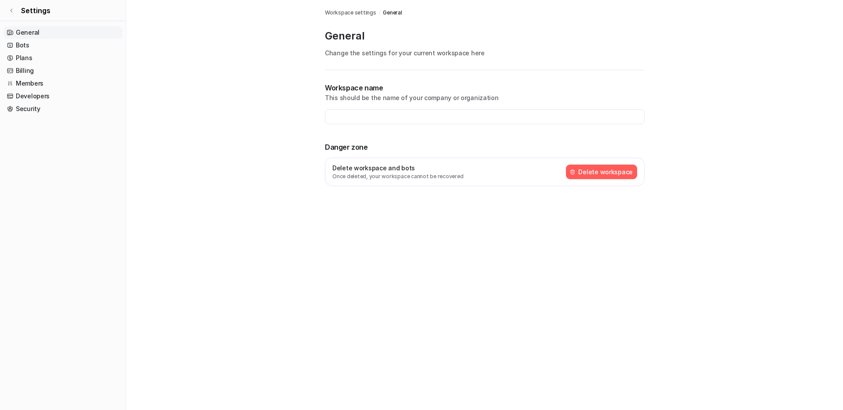 This screenshot has width=843, height=410. Describe the element at coordinates (36, 11) in the screenshot. I see `span: Settings` at that location.